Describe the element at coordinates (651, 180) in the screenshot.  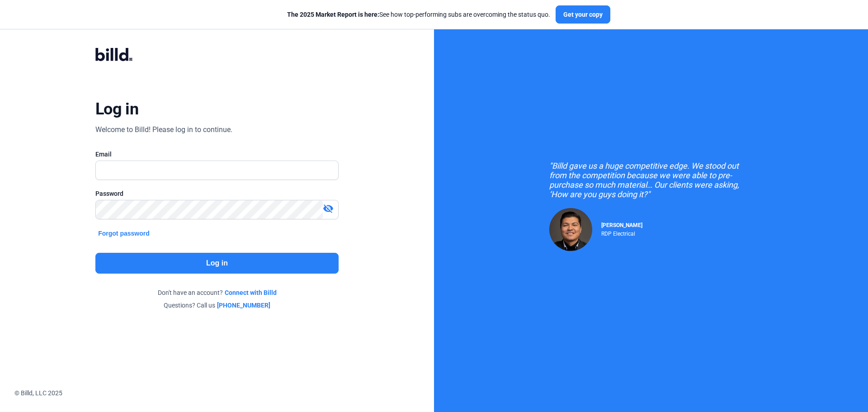
I see `div: "Billd gave us a huge competitive edge. We stood out from the competition because we were able to...` at that location.